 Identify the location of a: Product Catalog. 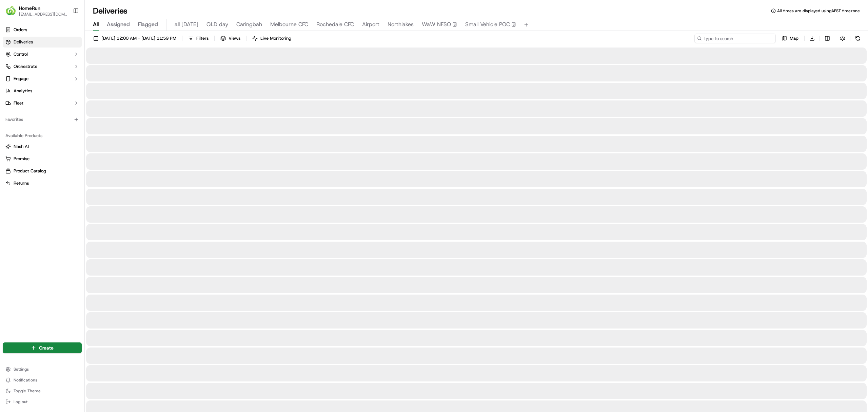
(42, 171).